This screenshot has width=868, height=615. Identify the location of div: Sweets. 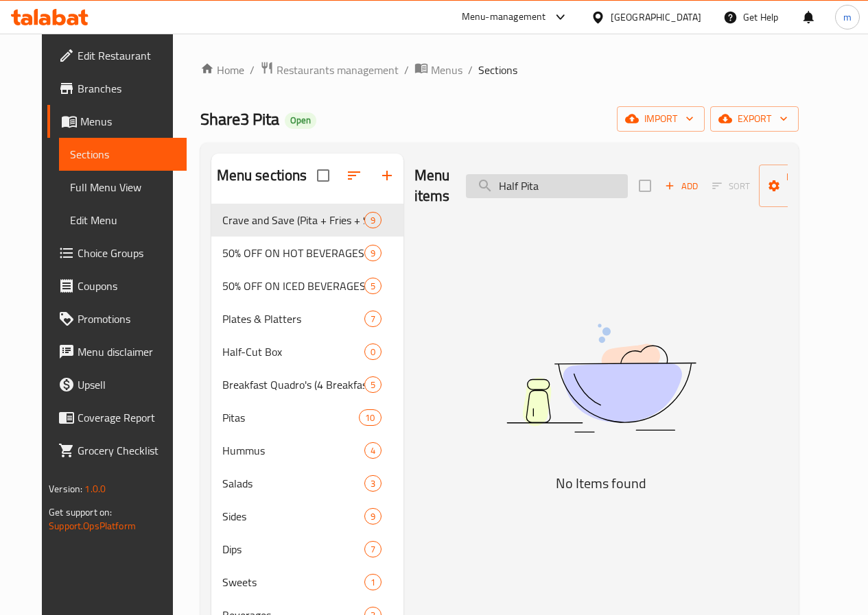
(293, 582).